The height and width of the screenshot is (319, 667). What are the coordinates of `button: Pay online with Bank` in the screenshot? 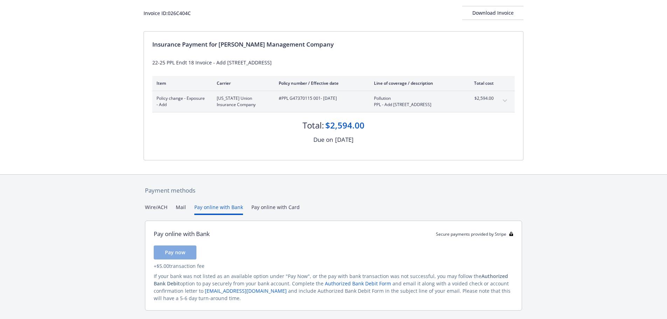 It's located at (218, 209).